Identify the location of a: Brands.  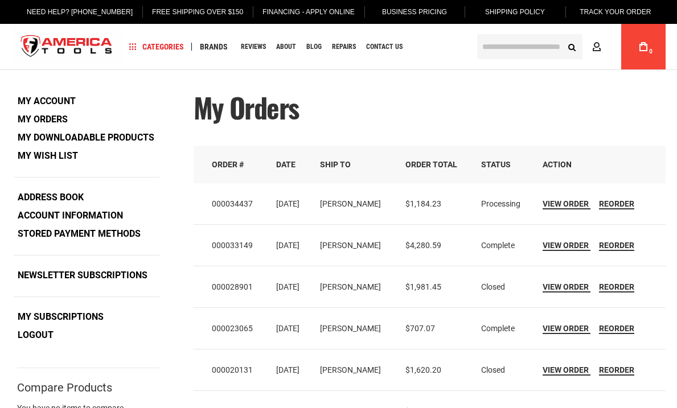
(213, 47).